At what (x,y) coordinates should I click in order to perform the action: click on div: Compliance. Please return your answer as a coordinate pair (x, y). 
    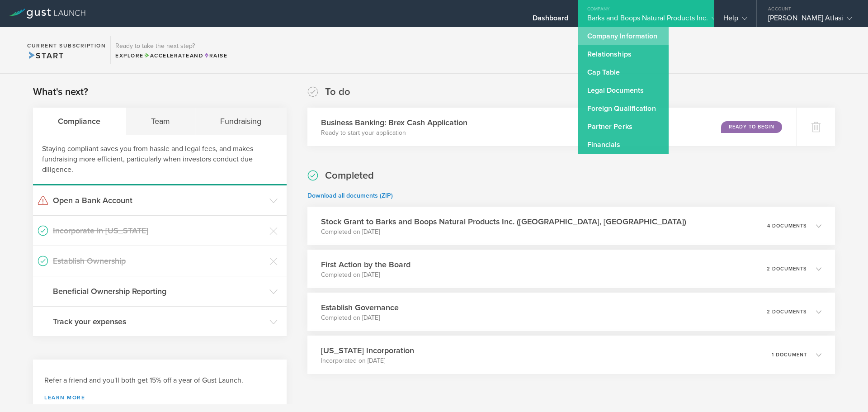
    Looking at the image, I should click on (80, 121).